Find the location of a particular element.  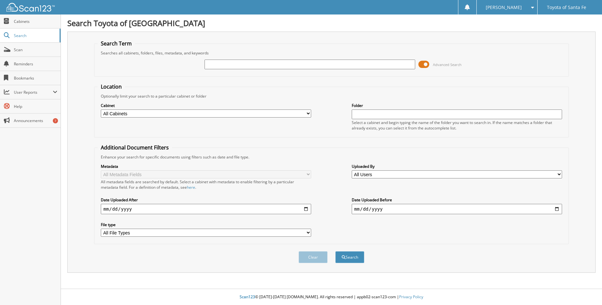

span: Cabinets is located at coordinates (35, 21).